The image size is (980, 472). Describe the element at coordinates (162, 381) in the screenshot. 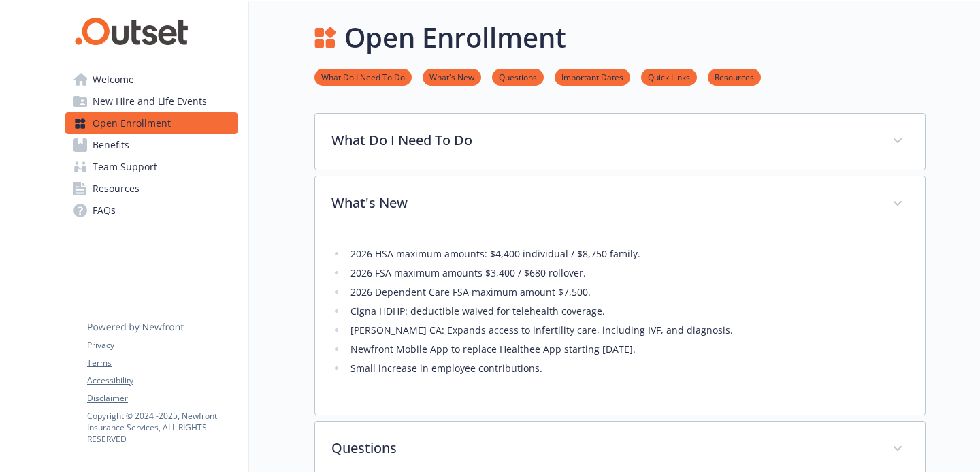

I see `a: Accessibility` at that location.